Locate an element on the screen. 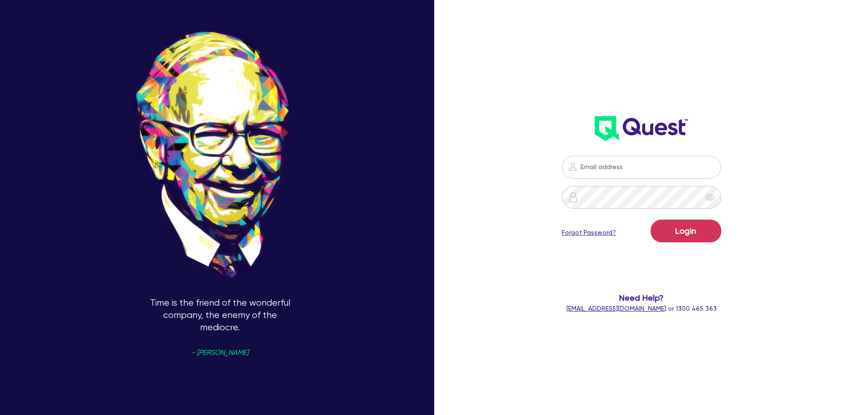  span: eye is located at coordinates (710, 197).